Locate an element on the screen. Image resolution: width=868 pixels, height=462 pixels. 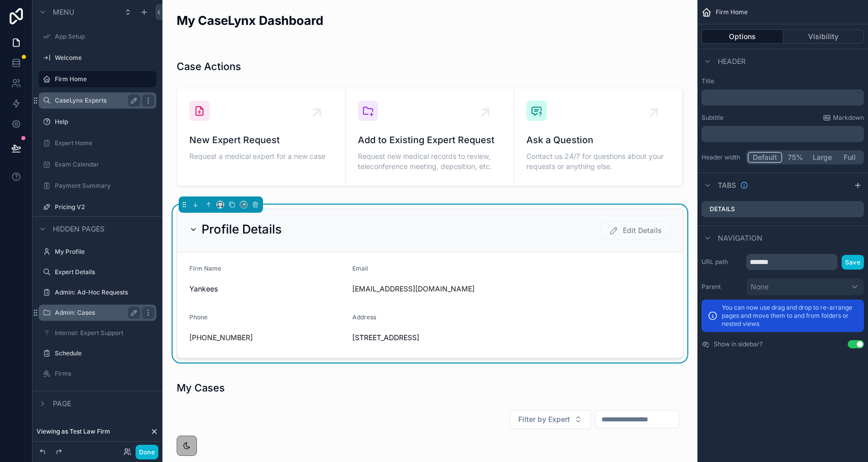
button: None is located at coordinates (805, 287).